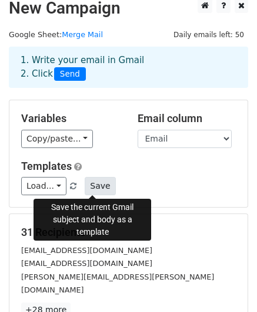 This screenshot has width=257, height=312. I want to click on a: Merge Mail, so click(82, 34).